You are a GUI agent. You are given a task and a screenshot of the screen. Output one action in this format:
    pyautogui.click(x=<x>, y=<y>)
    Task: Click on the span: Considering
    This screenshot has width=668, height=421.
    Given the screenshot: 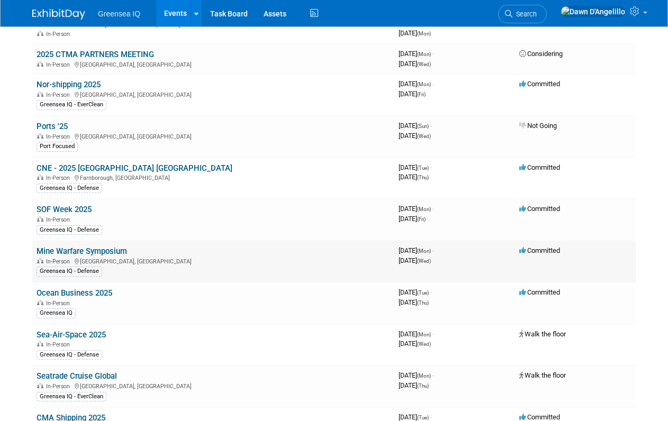 What is the action you would take?
    pyautogui.click(x=541, y=53)
    